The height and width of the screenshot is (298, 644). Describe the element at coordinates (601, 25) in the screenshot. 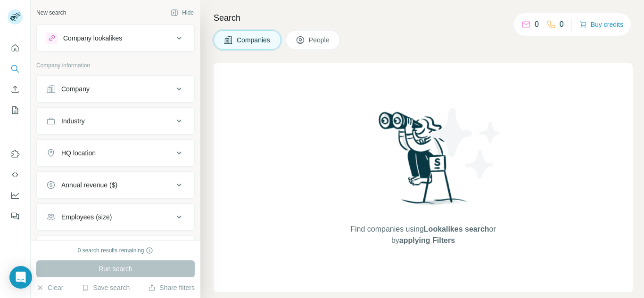

I see `button: Buy credits` at that location.